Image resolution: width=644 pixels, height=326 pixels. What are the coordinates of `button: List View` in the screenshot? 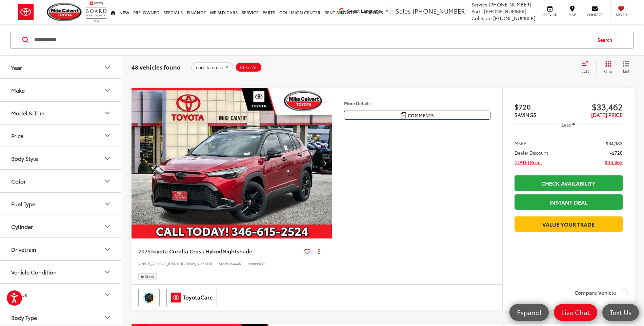 It's located at (626, 67).